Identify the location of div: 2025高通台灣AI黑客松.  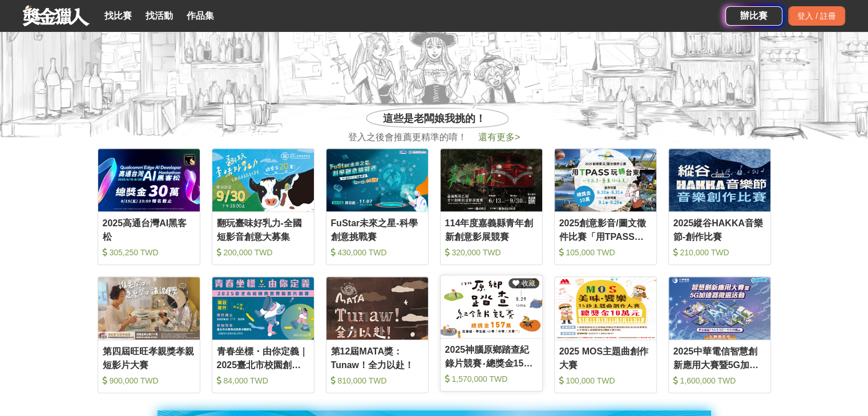
(149, 229).